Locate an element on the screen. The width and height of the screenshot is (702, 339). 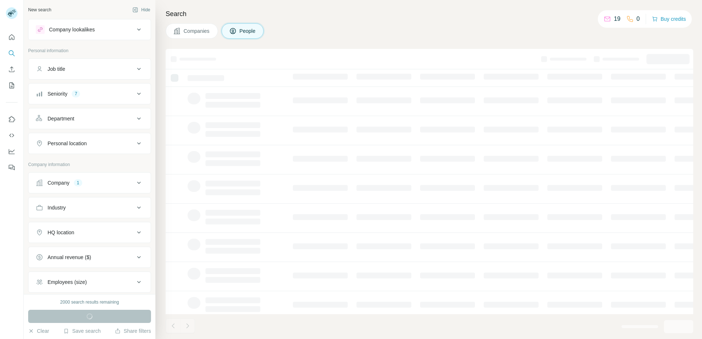
p: Personal information is located at coordinates (90, 51).